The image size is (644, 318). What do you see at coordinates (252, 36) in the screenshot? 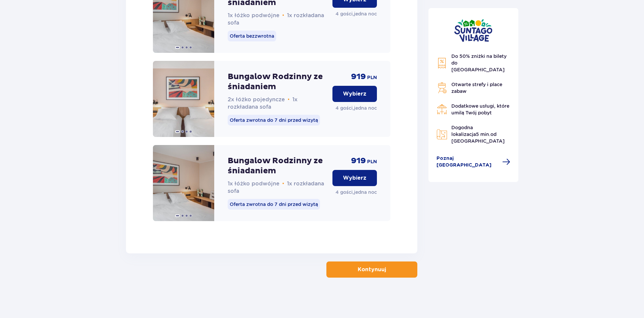
I see `p: Oferta bezzwrotna` at bounding box center [252, 36].